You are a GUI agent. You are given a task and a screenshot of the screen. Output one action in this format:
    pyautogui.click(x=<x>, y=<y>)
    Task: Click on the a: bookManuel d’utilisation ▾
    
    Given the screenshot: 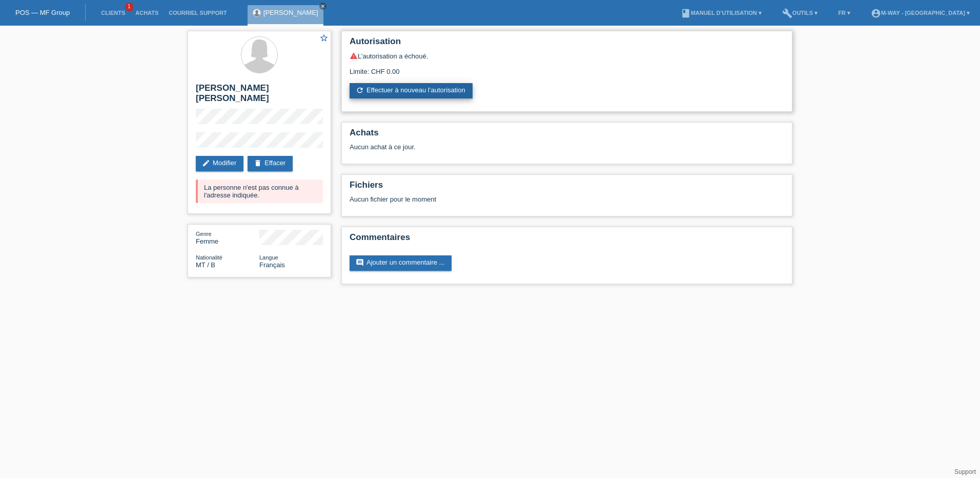 What is the action you would take?
    pyautogui.click(x=721, y=12)
    